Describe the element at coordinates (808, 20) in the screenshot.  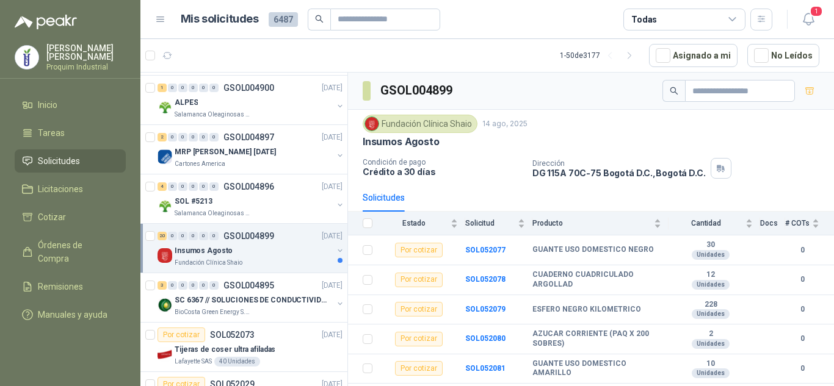
I see `button: 1` at that location.